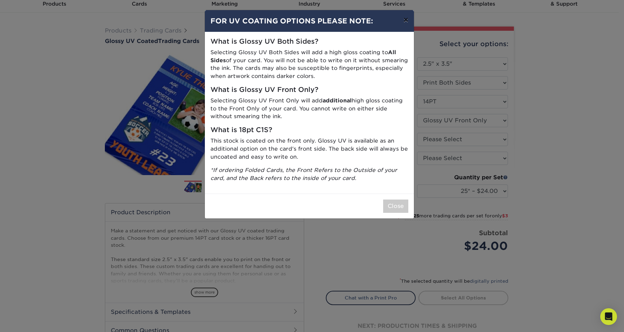  What do you see at coordinates (309, 90) in the screenshot?
I see `h5: What is Glossy UV Front Only?` at bounding box center [309, 90].